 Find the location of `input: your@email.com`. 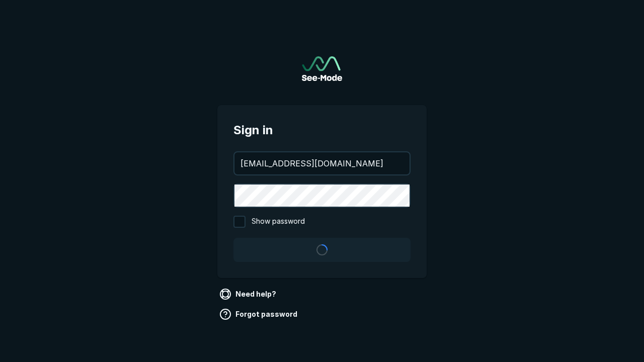

input: your@email.com is located at coordinates (322, 164).